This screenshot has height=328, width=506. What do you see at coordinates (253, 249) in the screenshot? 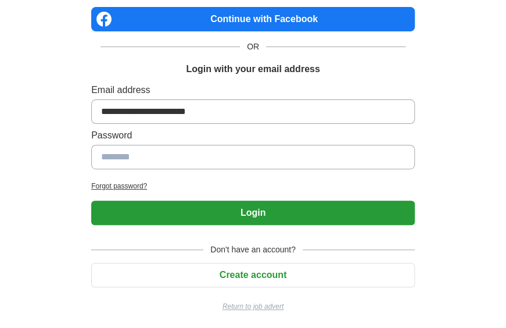
I see `span: Don't have an account?` at bounding box center [253, 249].